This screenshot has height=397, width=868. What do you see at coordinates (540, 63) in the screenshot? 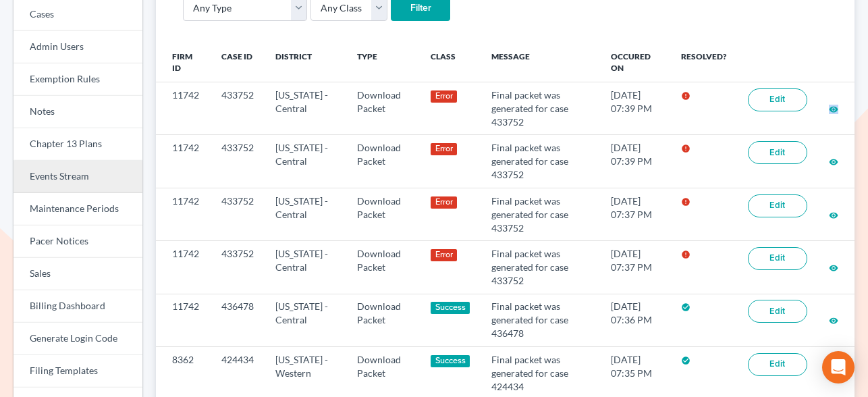
I see `th: Message` at bounding box center [540, 63].